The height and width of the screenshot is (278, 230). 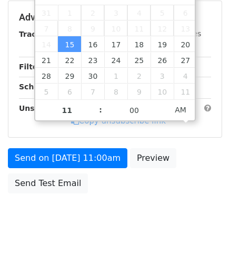 What do you see at coordinates (38, 87) in the screenshot?
I see `strong: Schedule` at bounding box center [38, 87].